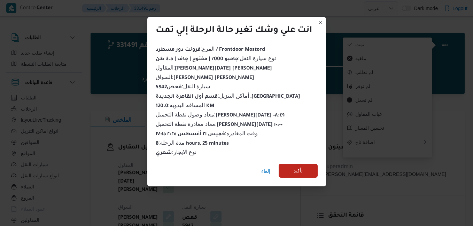 This screenshot has width=473, height=226. What do you see at coordinates (183, 86) in the screenshot?
I see `span: سيارة النقل :` at bounding box center [183, 86].